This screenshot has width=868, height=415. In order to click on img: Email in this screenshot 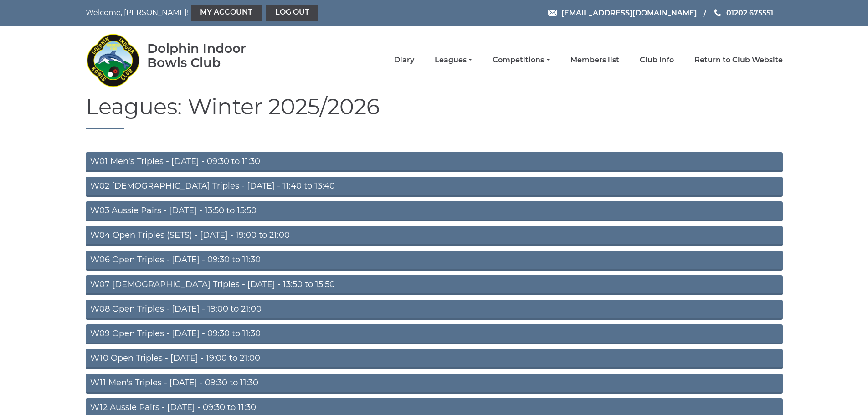, I will do `click(553, 13)`.